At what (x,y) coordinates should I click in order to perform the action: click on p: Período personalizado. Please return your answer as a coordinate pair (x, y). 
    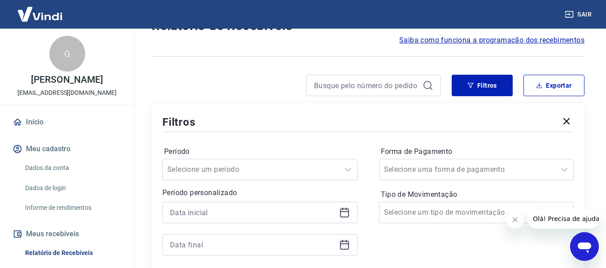
    Looking at the image, I should click on (260, 193).